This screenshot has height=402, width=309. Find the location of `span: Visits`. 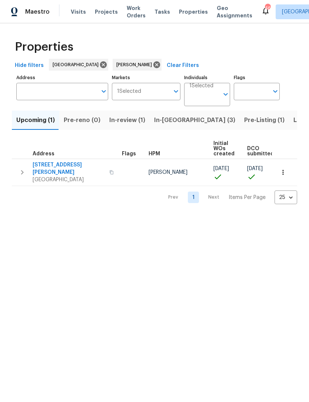

span: Visits is located at coordinates (78, 12).